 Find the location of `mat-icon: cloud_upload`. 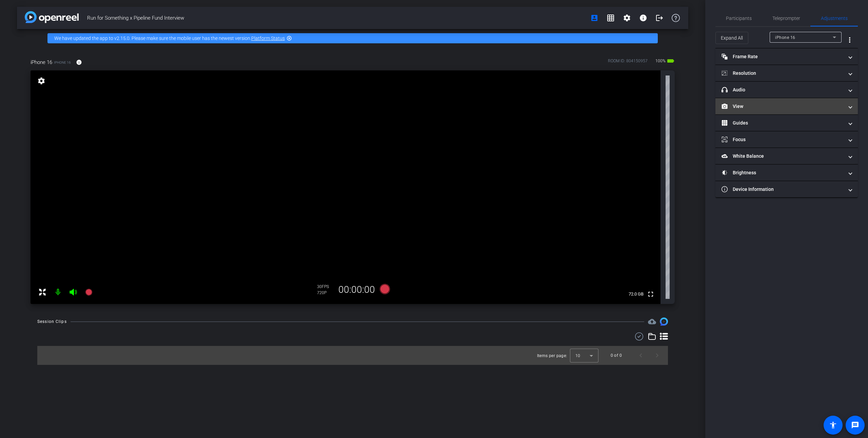

mat-icon: cloud_upload is located at coordinates (652, 321).